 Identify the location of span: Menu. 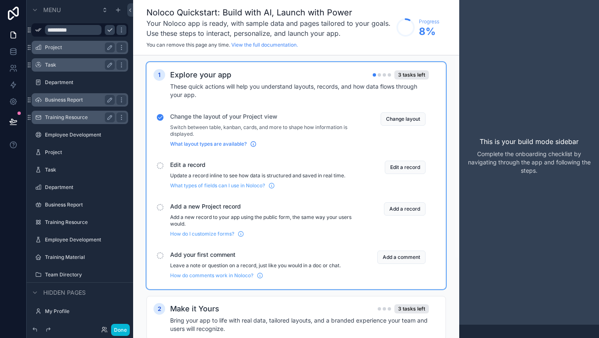
(52, 10).